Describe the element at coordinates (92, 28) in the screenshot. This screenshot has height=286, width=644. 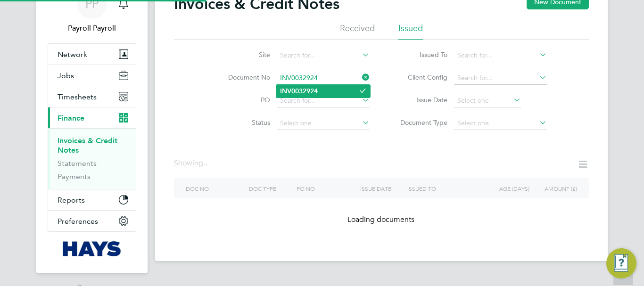
I see `span: Payroll Payroll` at that location.